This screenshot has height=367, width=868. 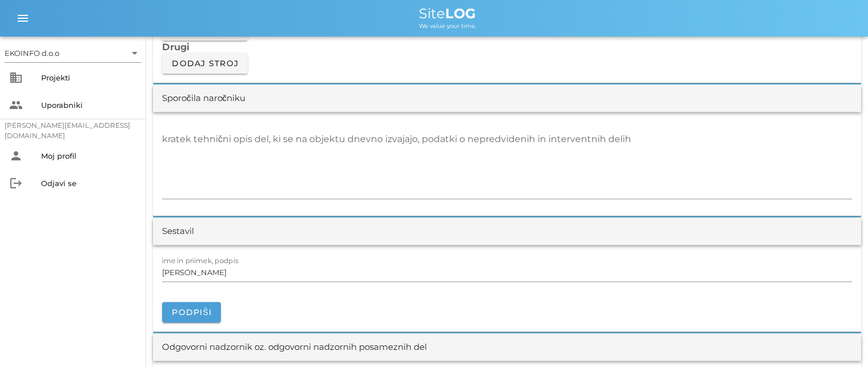 What do you see at coordinates (205, 63) in the screenshot?
I see `span: Dodaj stroj` at bounding box center [205, 63].